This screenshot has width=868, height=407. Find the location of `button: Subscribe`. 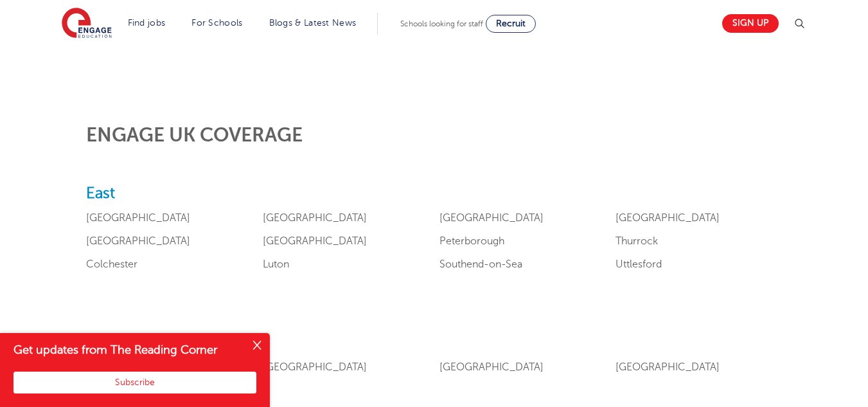

button: Subscribe is located at coordinates (135, 382).